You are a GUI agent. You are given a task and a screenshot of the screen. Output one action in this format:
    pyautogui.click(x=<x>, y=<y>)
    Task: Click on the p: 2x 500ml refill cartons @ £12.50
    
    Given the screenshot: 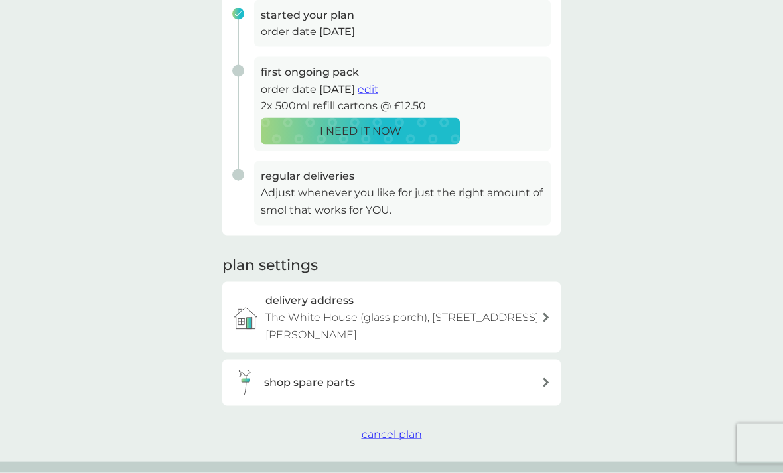 What is the action you would take?
    pyautogui.click(x=402, y=106)
    